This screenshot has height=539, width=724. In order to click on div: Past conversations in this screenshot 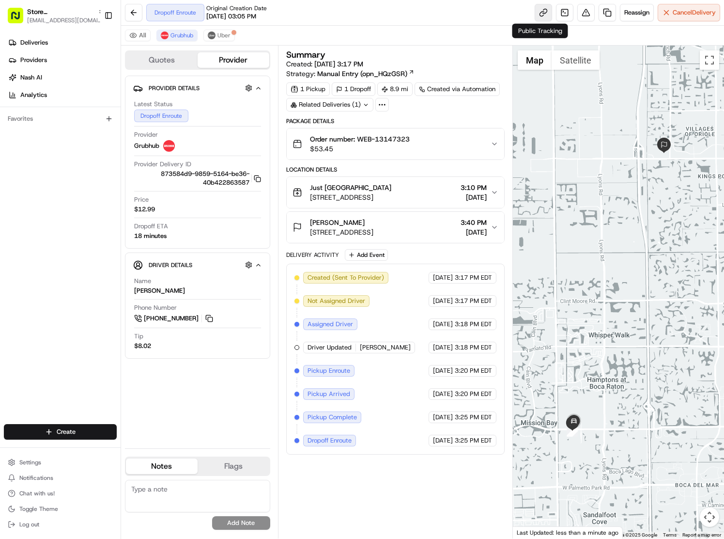, I will do `click(37, 130)`.